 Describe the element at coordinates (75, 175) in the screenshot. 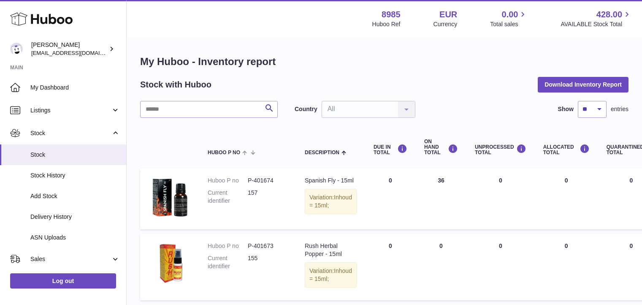

I see `span: Stock History` at that location.